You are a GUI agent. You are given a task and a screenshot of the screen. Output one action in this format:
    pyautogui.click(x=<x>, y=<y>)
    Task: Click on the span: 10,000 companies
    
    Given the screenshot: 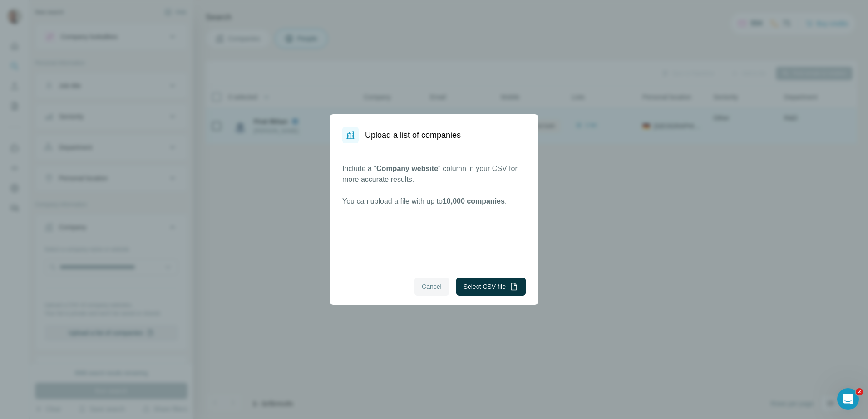 What is the action you would take?
    pyautogui.click(x=473, y=201)
    